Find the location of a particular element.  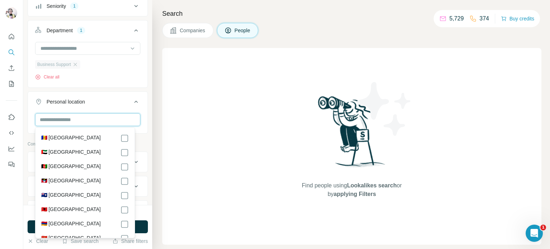

button: Industry is located at coordinates (88, 186).